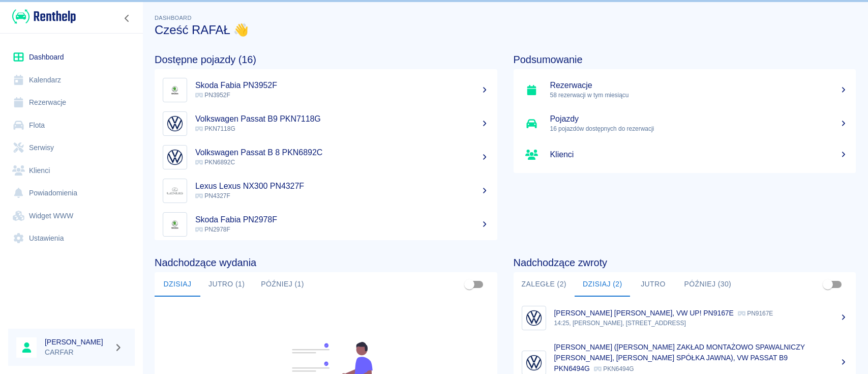 This screenshot has width=868, height=374. Describe the element at coordinates (326, 59) in the screenshot. I see `h4: Dostępne pojazdy (16)` at that location.